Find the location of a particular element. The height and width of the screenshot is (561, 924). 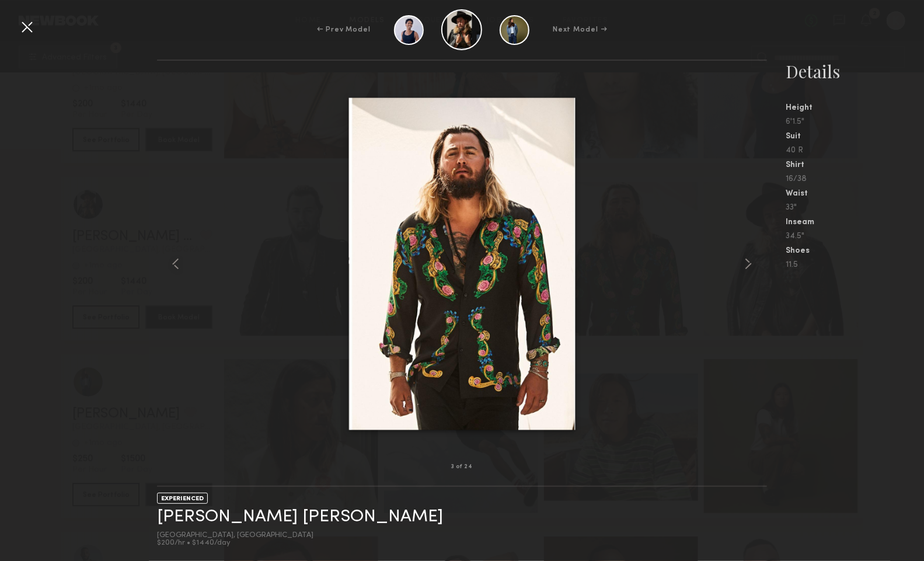

div: 6'1.5" is located at coordinates (855, 122).